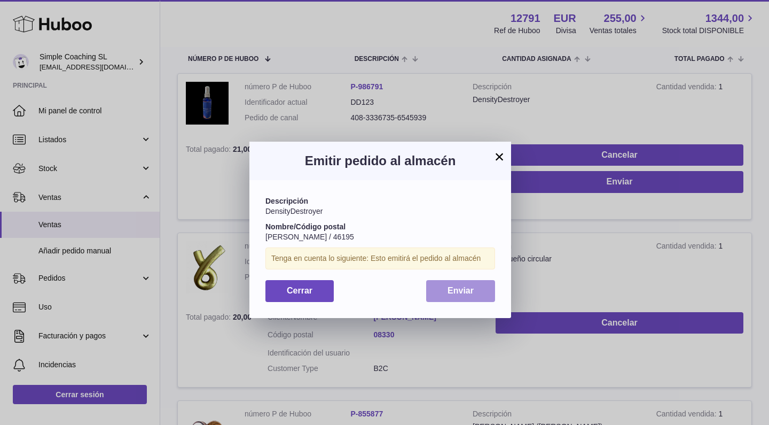 This screenshot has height=425, width=769. I want to click on span: Cerrar, so click(300, 290).